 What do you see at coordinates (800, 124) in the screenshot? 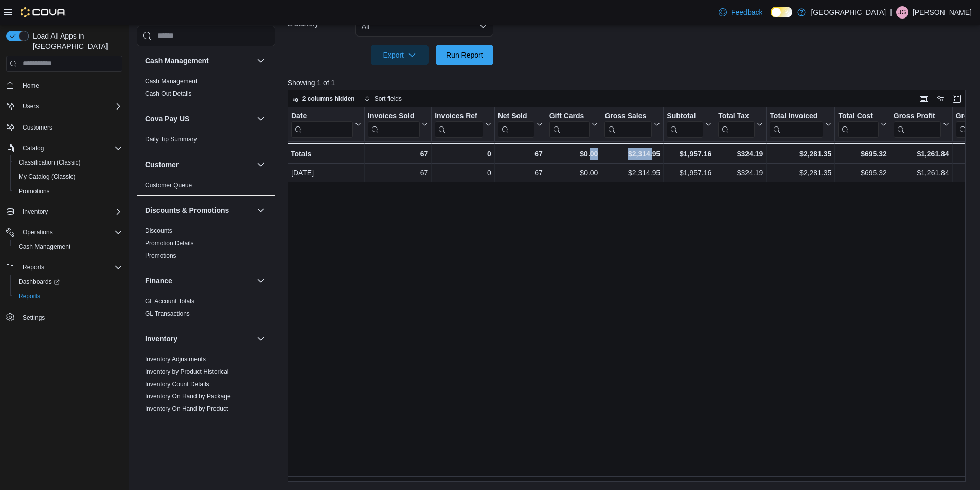
I see `button: Total Invoiced` at bounding box center [800, 124].